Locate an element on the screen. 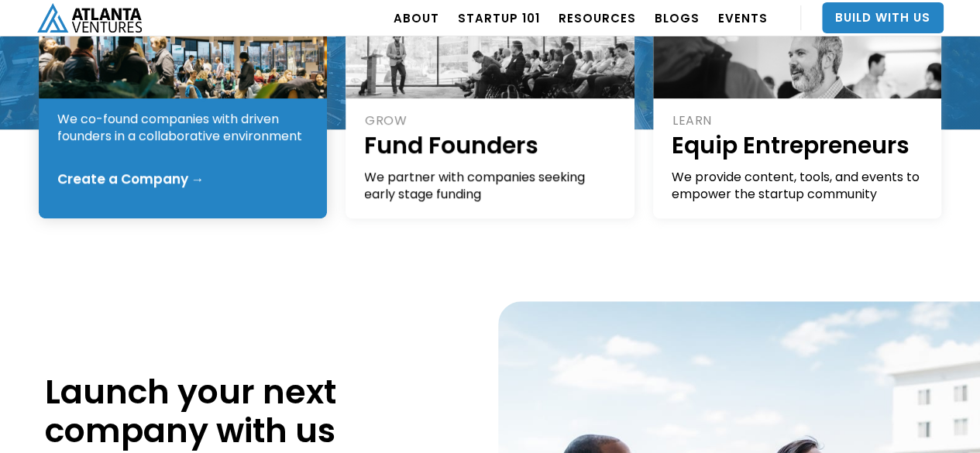  div: Create a Company → is located at coordinates (131, 179).